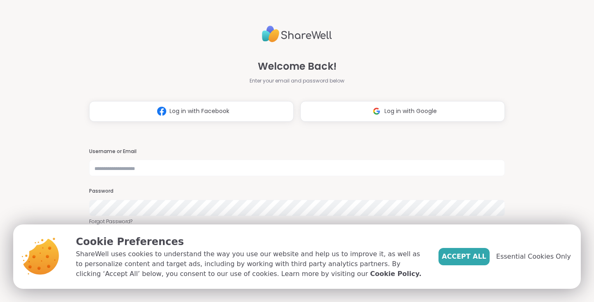 The width and height of the screenshot is (594, 302). What do you see at coordinates (464, 256) in the screenshot?
I see `button: Accept All` at bounding box center [464, 256].